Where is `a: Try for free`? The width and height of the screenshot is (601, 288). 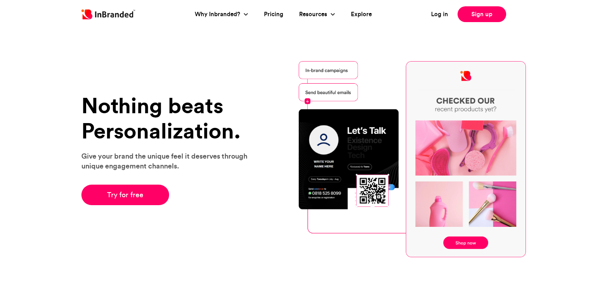
a: Try for free is located at coordinates (125, 195).